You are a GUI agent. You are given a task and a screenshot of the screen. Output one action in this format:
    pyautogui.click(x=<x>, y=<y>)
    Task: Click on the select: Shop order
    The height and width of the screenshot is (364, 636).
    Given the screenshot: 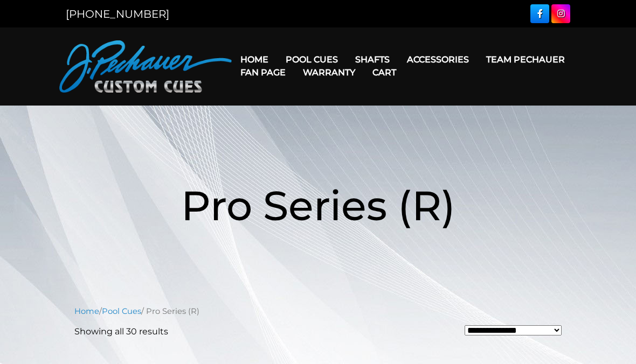 What is the action you would take?
    pyautogui.click(x=513, y=330)
    